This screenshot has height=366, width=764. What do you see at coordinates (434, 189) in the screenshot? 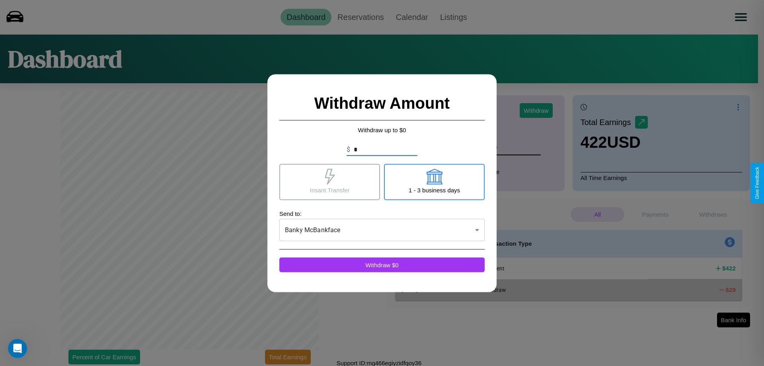
I see `p: 1 - 3 business days` at bounding box center [434, 189].